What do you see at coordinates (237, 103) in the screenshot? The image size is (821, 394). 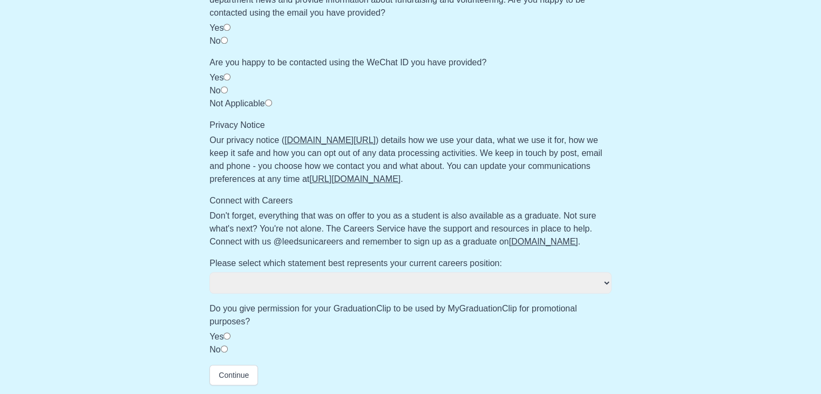 I see `label: Not Applicable` at bounding box center [237, 103].